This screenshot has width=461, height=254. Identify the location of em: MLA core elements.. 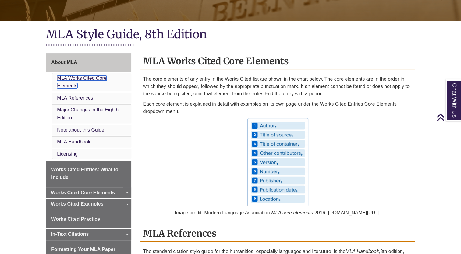
(293, 213).